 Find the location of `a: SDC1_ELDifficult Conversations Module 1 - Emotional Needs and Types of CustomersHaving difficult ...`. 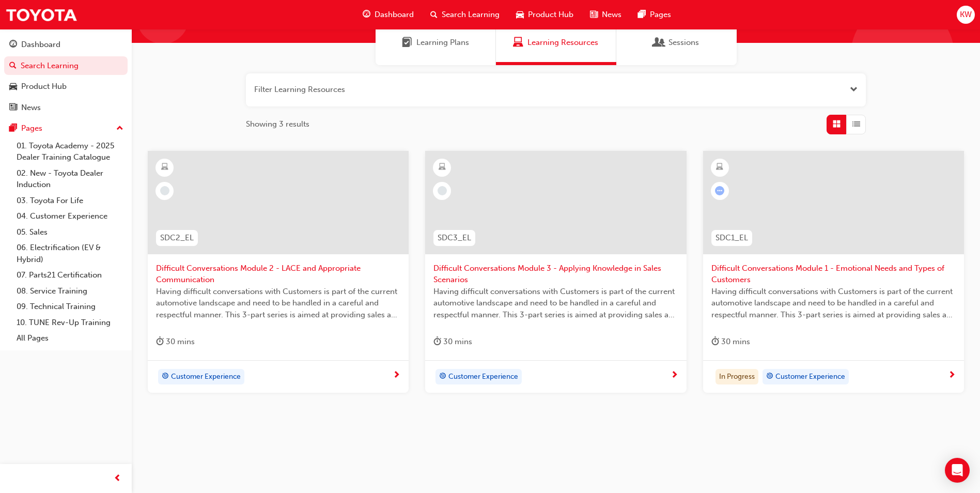

a: SDC1_ELDifficult Conversations Module 1 - Emotional Needs and Types of CustomersHaving difficult ... is located at coordinates (834, 272).